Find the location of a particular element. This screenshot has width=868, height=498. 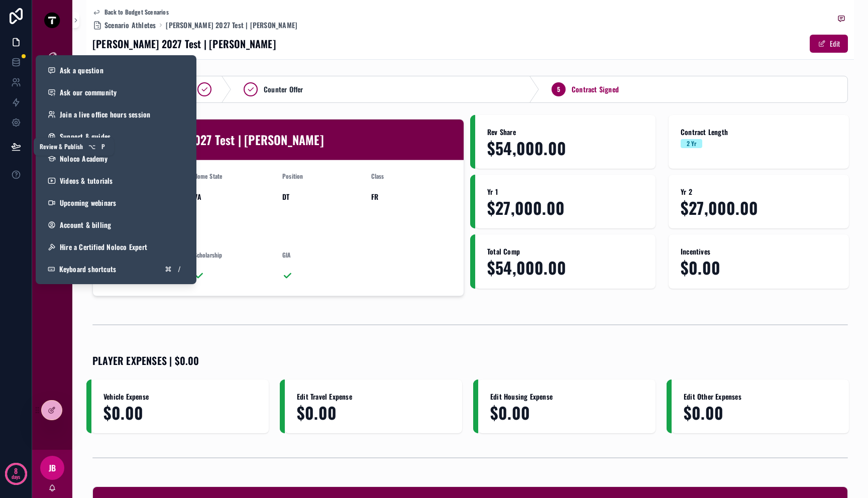

button: Edit is located at coordinates (829, 44).